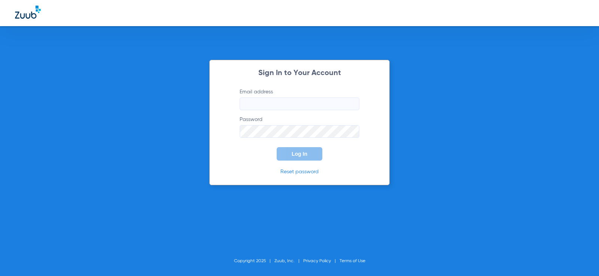 Image resolution: width=599 pixels, height=276 pixels. What do you see at coordinates (299, 172) in the screenshot?
I see `a: Reset password` at bounding box center [299, 172].